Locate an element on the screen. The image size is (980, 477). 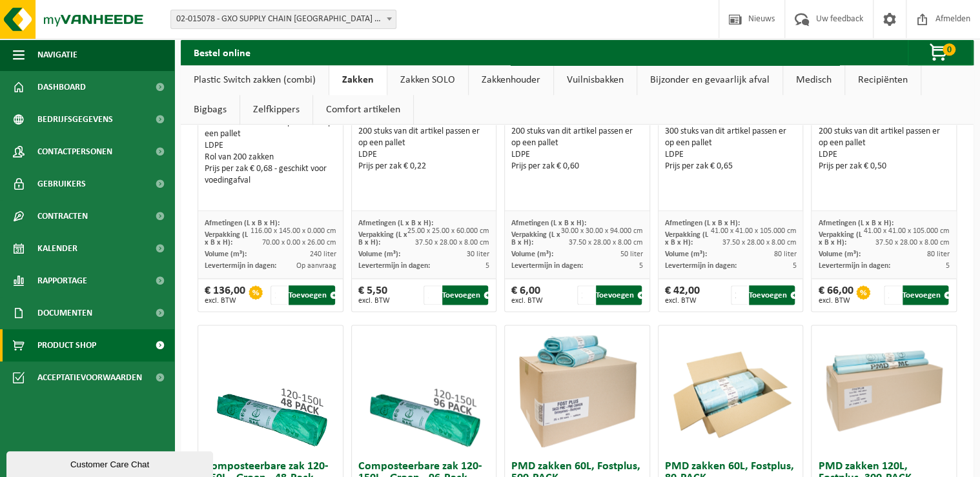
div: Rol van 200 zakken is located at coordinates (270, 157).